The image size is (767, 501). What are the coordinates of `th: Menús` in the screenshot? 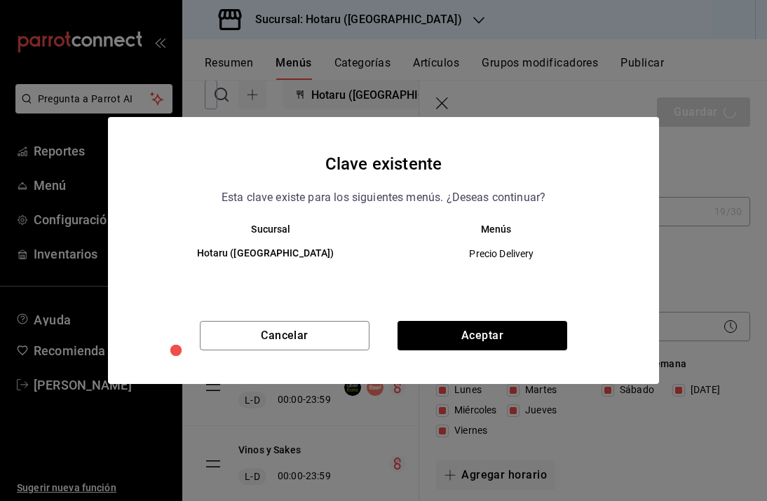 It's located at (507, 229).